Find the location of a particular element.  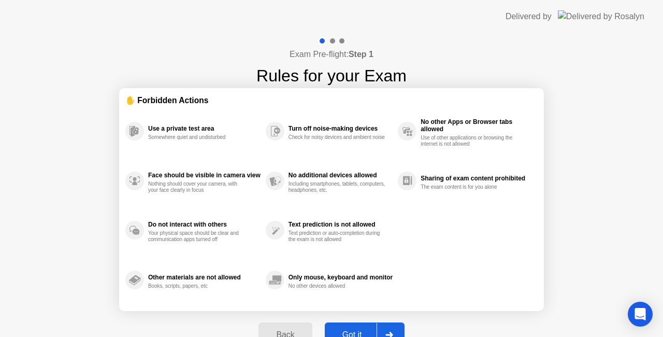

div: Sharing of exam content prohibited is located at coordinates (477, 178).